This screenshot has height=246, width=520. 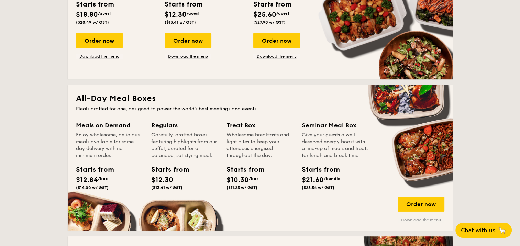 I want to click on div: Carefully-crafted boxes featuring highlights from our buffet, curated for a balanced, satisfying ..., so click(x=185, y=145).